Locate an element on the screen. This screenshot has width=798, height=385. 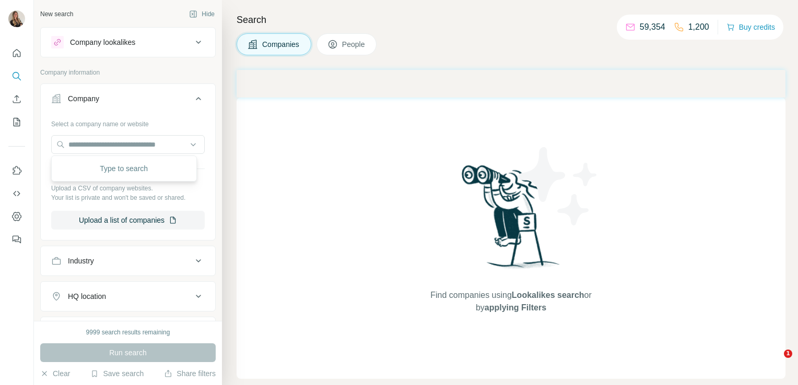
button: Upload a list of companies is located at coordinates (128, 220).